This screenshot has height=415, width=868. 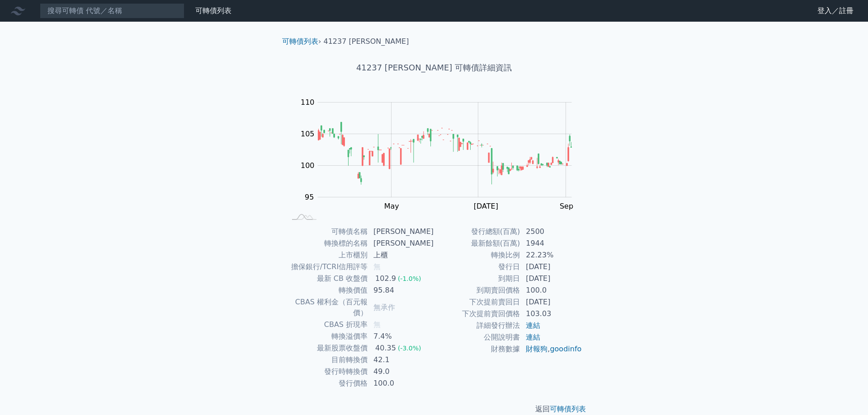 What do you see at coordinates (477, 290) in the screenshot?
I see `td: 到期賣回價格` at bounding box center [477, 290].